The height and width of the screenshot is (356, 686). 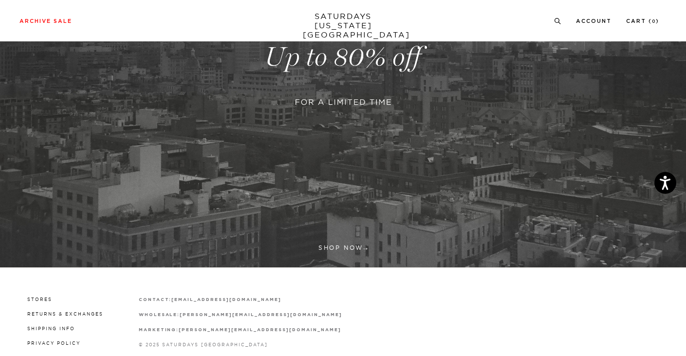 What do you see at coordinates (46, 21) in the screenshot?
I see `a: Archive Sale` at bounding box center [46, 21].